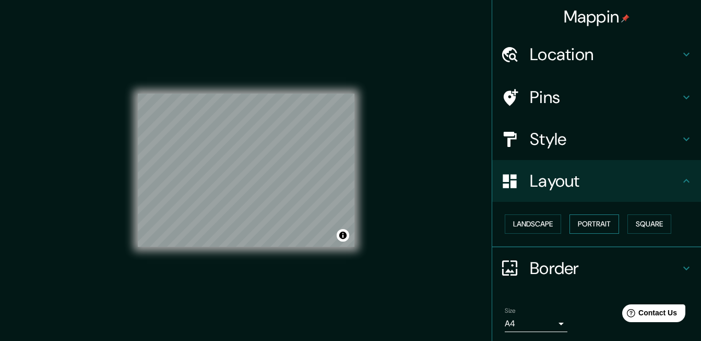 This screenshot has height=341, width=701. I want to click on div: A4, so click(536, 323).